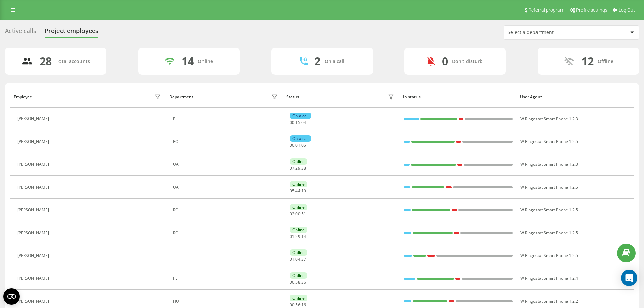 This screenshot has width=644, height=308. I want to click on button: Open CMP widget, so click(12, 296).